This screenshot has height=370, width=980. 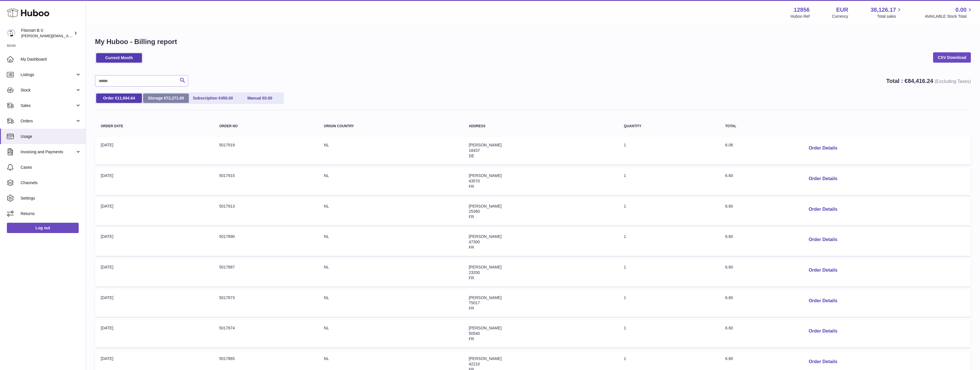 I want to click on span: 25360, so click(x=474, y=211).